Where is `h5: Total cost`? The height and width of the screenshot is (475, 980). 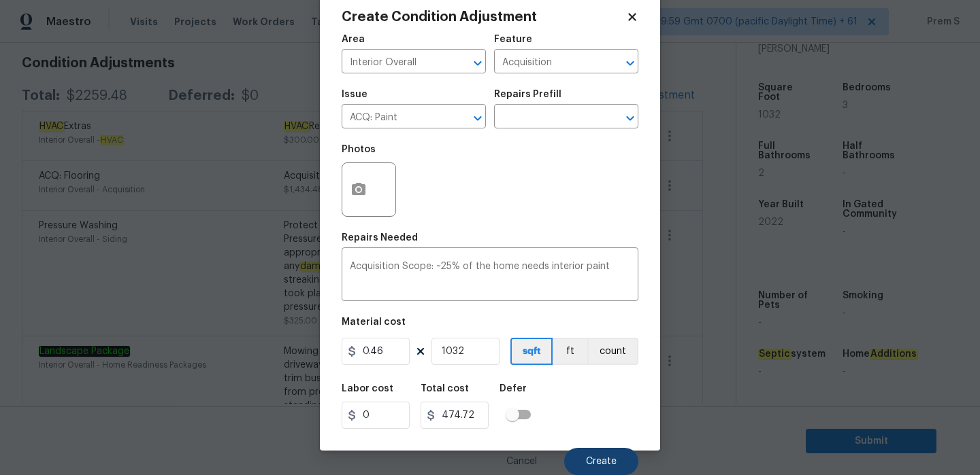
h5: Total cost is located at coordinates (444, 389).